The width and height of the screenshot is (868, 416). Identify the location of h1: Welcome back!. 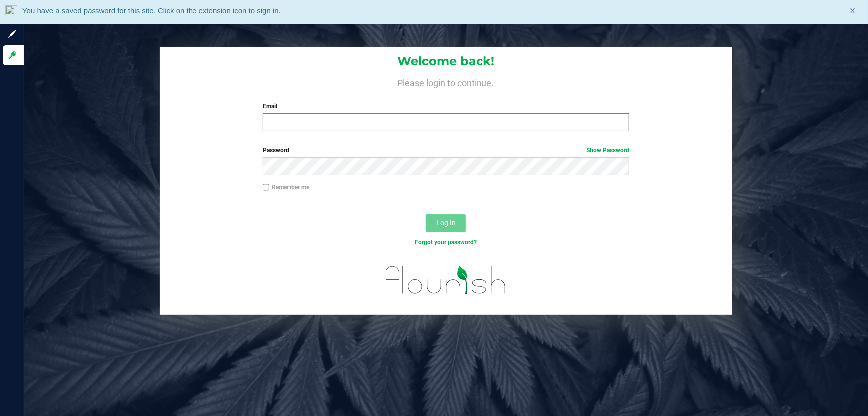
(446, 62).